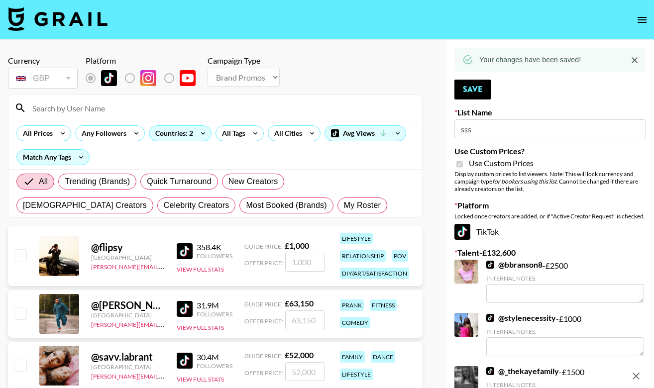  Describe the element at coordinates (253, 182) in the screenshot. I see `span: New Creators` at that location.